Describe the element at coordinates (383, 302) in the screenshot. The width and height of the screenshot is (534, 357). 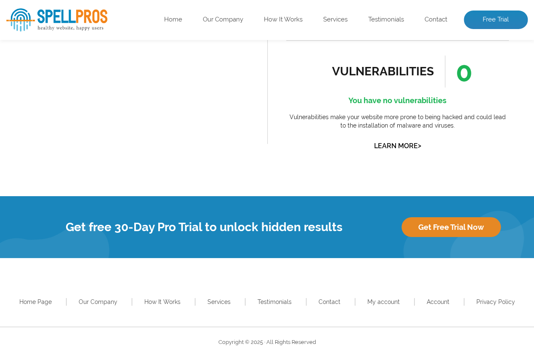
I see `a: My account` at that location.